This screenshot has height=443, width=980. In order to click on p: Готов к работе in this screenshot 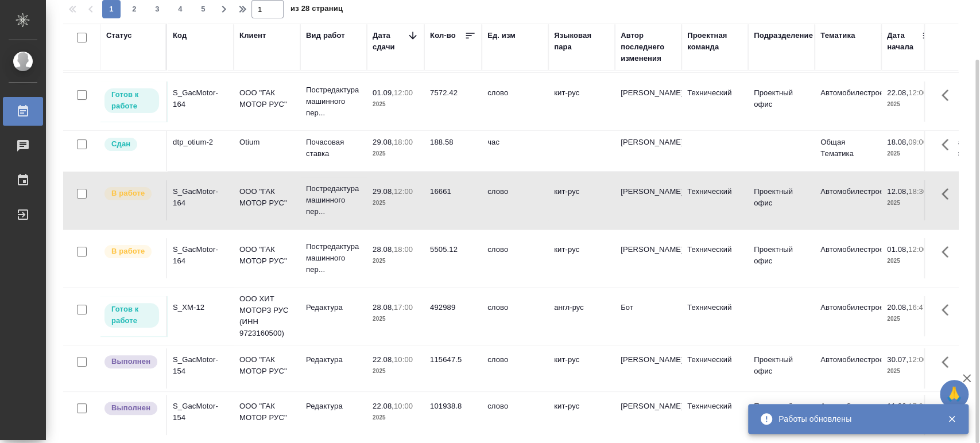, I will do `click(132, 100)`.